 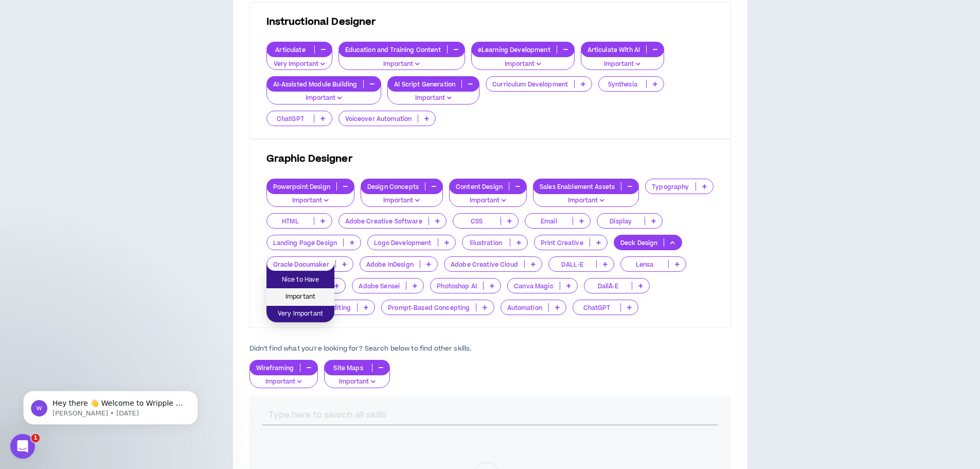 I want to click on p: Adobe Creative Software, so click(x=383, y=220).